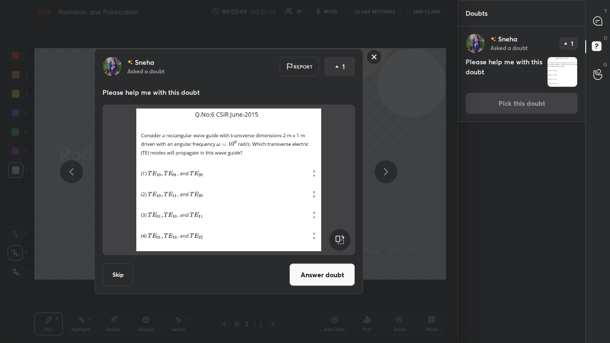 The image size is (610, 343). Describe the element at coordinates (605, 38) in the screenshot. I see `p: D` at that location.